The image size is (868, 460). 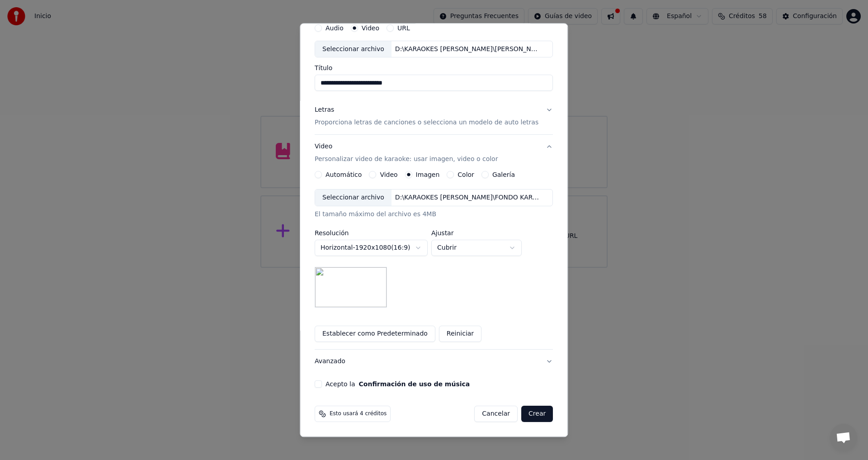 I want to click on button: Establecer como Predeterminado, so click(x=375, y=335).